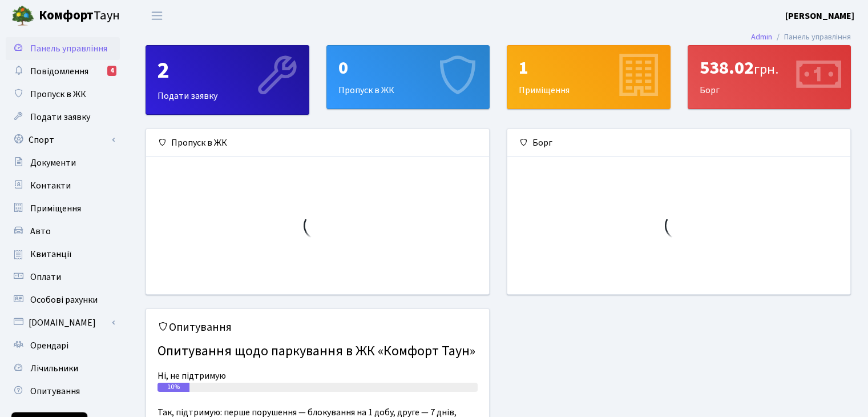 The height and width of the screenshot is (417, 868). Describe the element at coordinates (811, 37) in the screenshot. I see `li: Панель управління` at that location.